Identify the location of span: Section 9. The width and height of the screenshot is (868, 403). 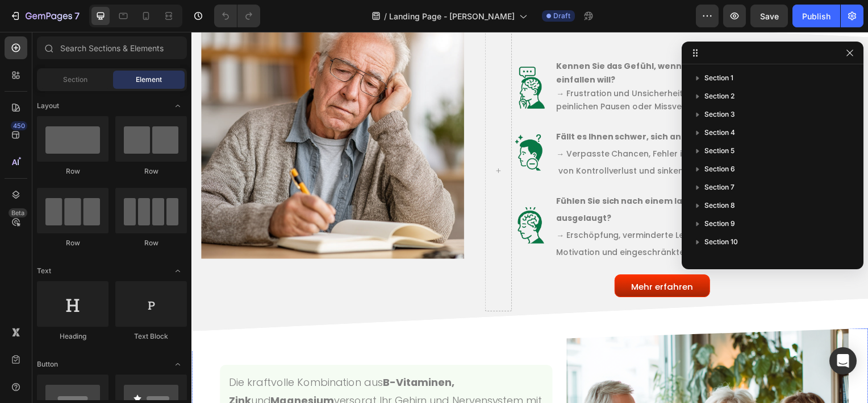
(720, 223).